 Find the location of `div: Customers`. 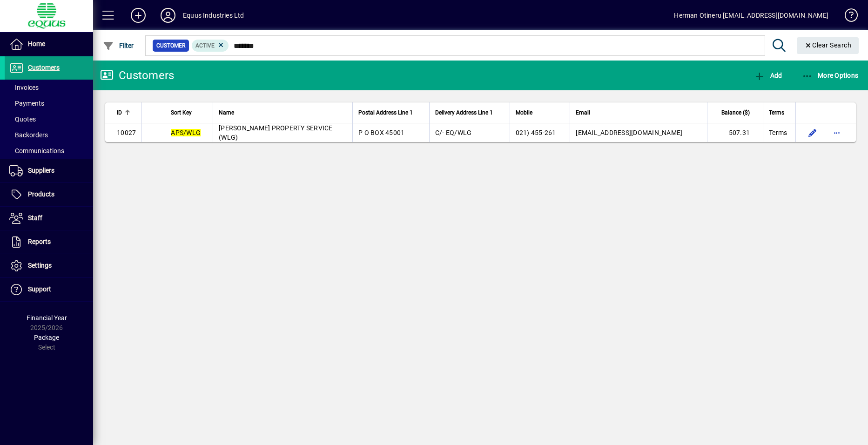

div: Customers is located at coordinates (137, 75).